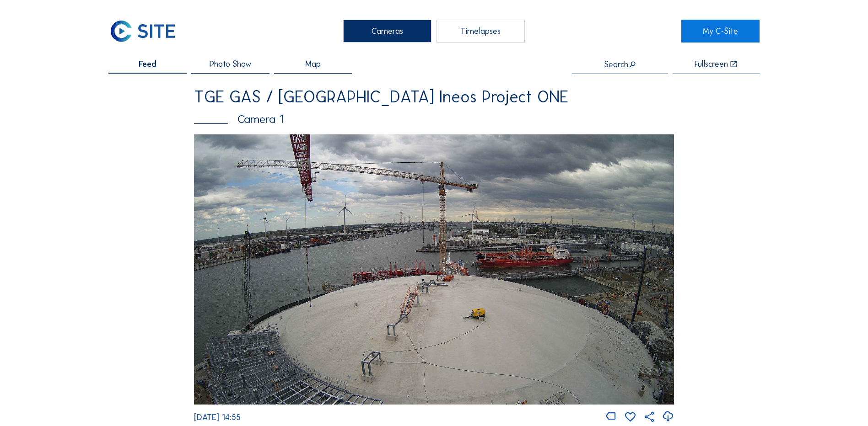 The height and width of the screenshot is (426, 868). What do you see at coordinates (313, 64) in the screenshot?
I see `span: Map` at bounding box center [313, 64].